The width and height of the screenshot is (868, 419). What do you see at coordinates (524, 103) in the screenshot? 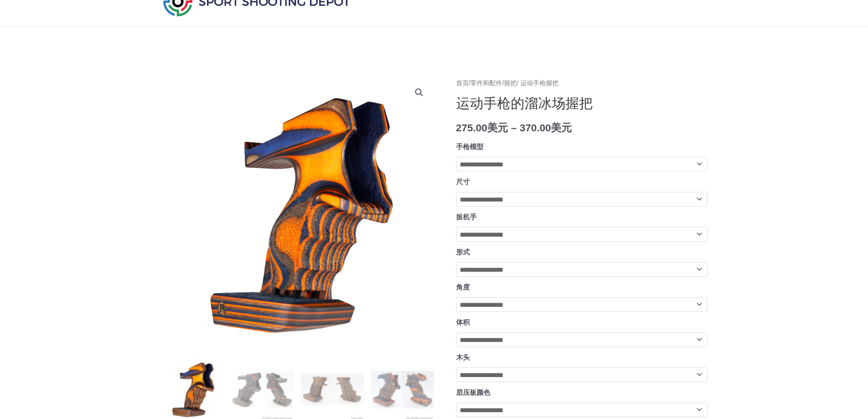
I see `font: 运动手枪的溜冰场握把` at bounding box center [524, 103].